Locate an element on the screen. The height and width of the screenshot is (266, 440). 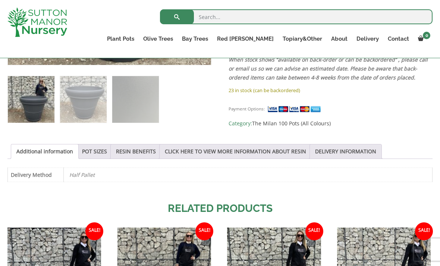
a: Bay Trees is located at coordinates (195, 39).